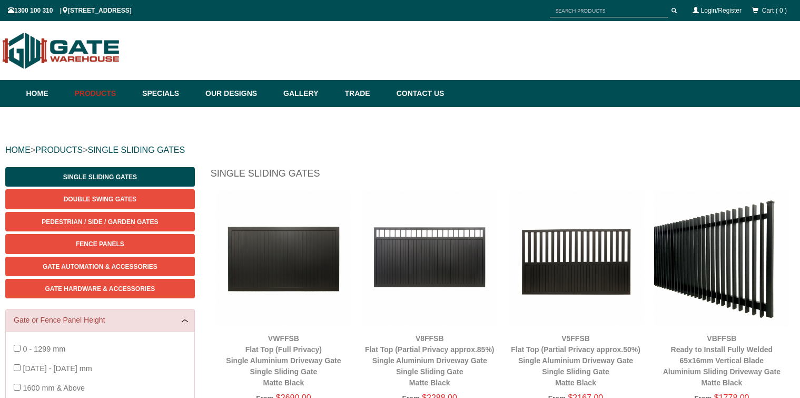  Describe the element at coordinates (100, 320) in the screenshot. I see `a: Gate or Fence Panel Height` at that location.